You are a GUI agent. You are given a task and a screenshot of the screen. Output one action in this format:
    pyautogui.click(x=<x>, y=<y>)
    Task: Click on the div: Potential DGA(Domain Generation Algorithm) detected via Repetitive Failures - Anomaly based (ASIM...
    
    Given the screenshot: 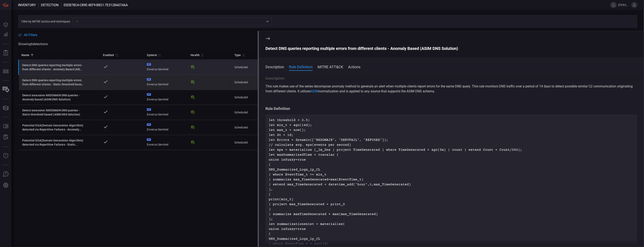 What is the action you would take?
    pyautogui.click(x=53, y=127)
    